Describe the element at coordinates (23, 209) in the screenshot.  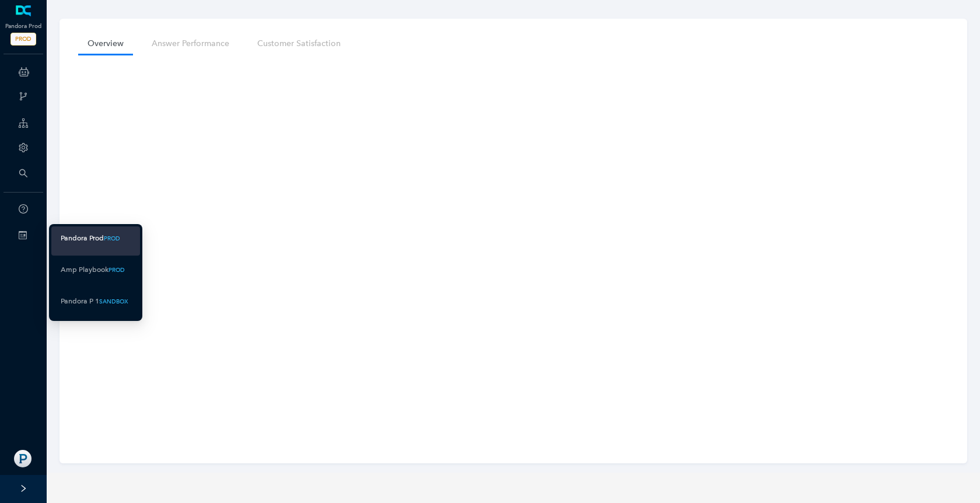
I see `span: question-circle` at that location.